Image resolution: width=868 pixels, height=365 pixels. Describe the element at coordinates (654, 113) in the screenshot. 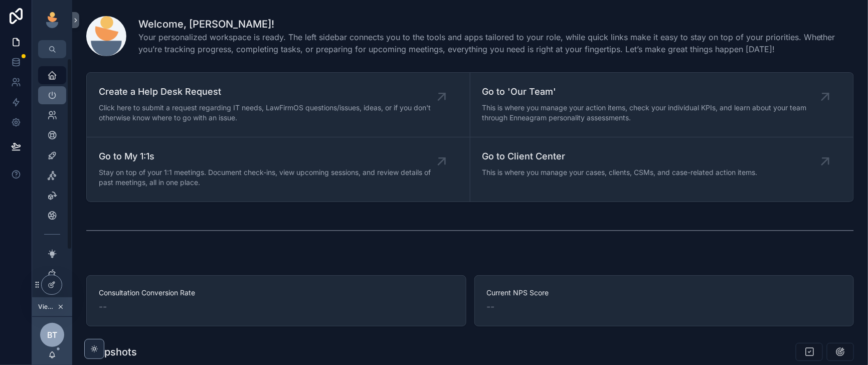

I see `span: This is where you manage your action items, check your individual KPIs, and learn about your team...` at that location.